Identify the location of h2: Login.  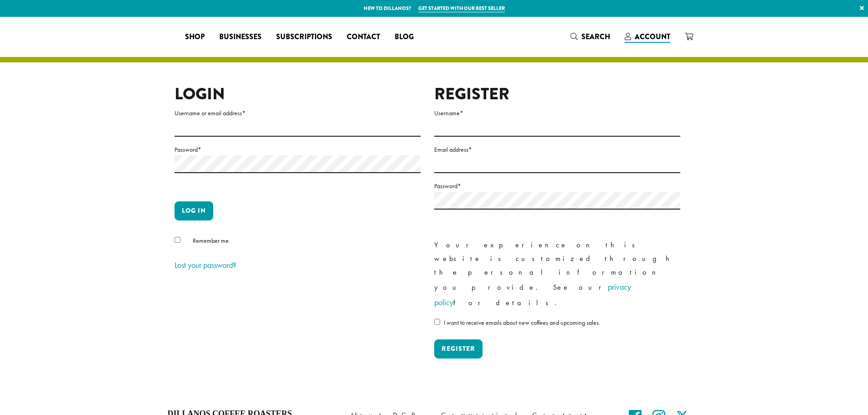
(298, 94).